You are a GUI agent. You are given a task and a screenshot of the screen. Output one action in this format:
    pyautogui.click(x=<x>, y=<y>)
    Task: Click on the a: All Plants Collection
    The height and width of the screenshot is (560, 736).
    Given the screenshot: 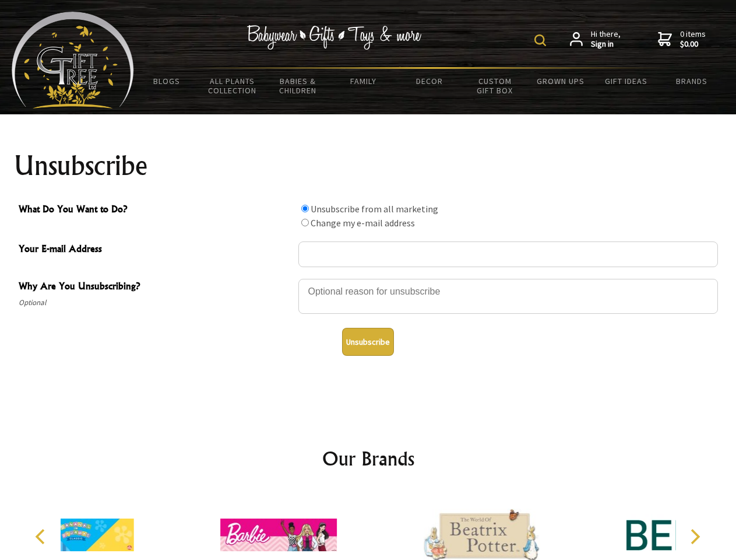 What is the action you would take?
    pyautogui.click(x=232, y=85)
    